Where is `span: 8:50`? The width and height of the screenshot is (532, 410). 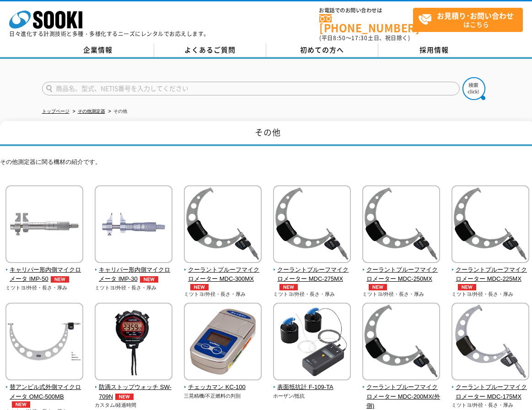
span: 8:50 is located at coordinates (340, 38).